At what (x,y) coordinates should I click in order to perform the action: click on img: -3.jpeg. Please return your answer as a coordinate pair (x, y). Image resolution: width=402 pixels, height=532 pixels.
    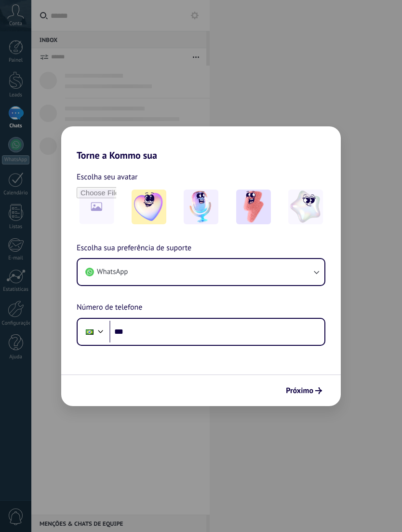
    Looking at the image, I should click on (253, 207).